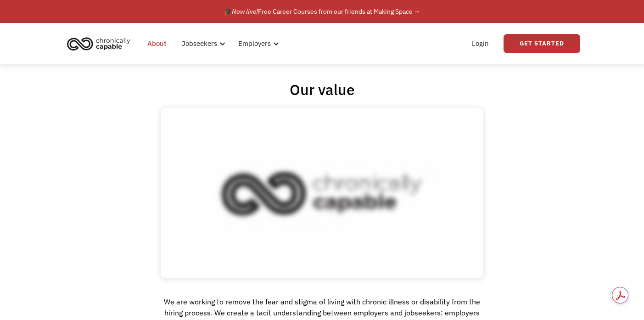 This screenshot has width=644, height=320. Describe the element at coordinates (101, 44) in the screenshot. I see `a: home` at that location.